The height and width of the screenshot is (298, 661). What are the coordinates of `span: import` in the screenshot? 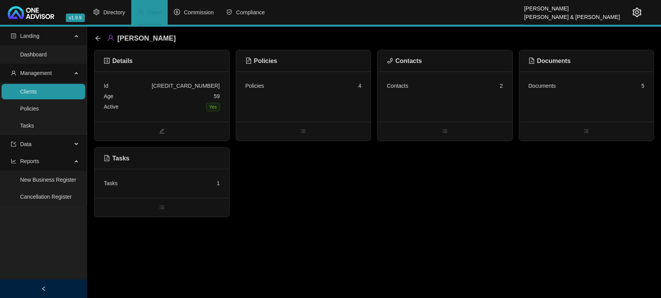 It's located at (14, 144).